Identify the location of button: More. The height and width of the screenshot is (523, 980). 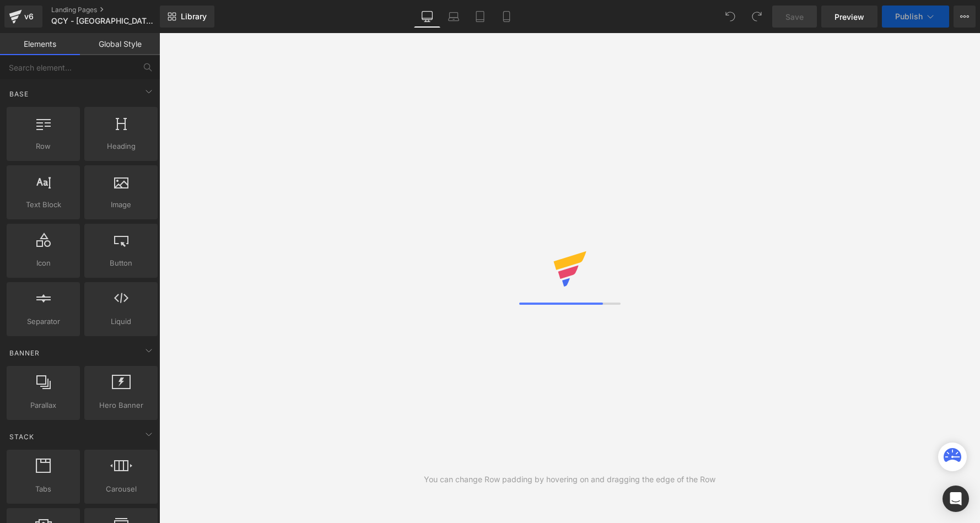
(964, 17).